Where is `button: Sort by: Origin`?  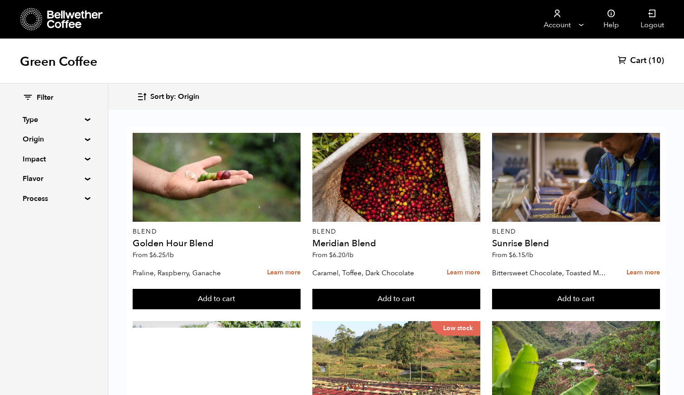
button: Sort by: Origin is located at coordinates (168, 96).